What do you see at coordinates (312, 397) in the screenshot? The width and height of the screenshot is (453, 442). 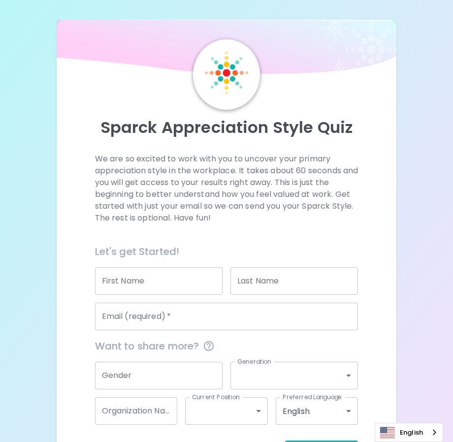 I see `label: Preferred Language` at bounding box center [312, 397].